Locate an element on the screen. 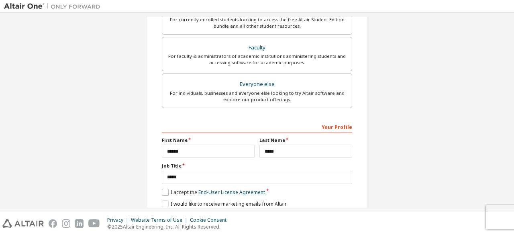 Image resolution: width=514 pixels, height=235 pixels. img: Altair One is located at coordinates (54, 6).